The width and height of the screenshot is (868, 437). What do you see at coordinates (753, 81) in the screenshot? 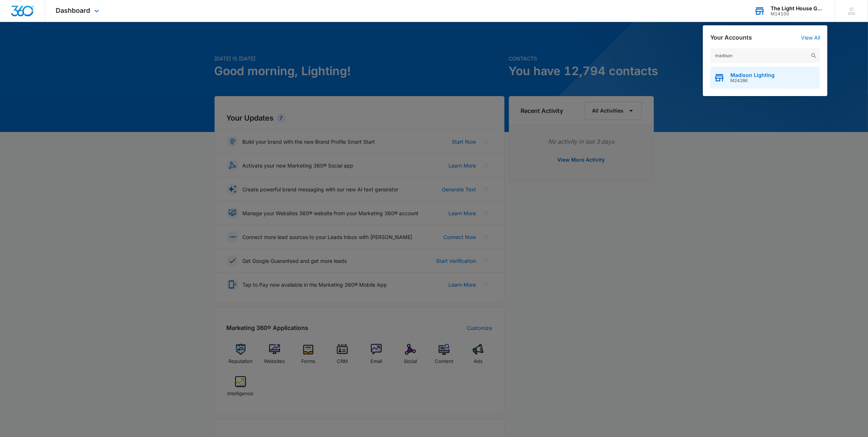
I see `span: M24286` at bounding box center [753, 81].